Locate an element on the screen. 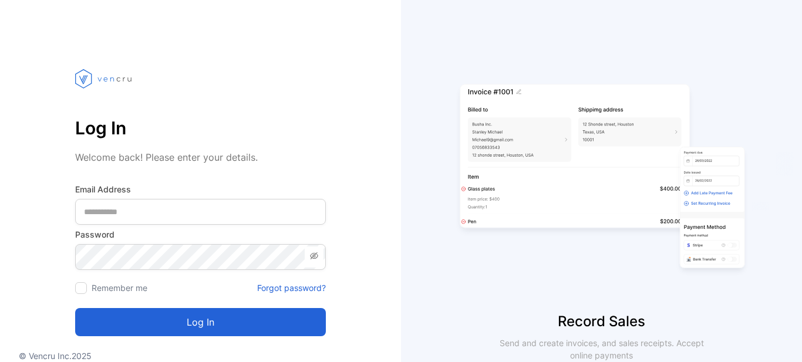 The image size is (802, 362). label: Remember me is located at coordinates (119, 288).